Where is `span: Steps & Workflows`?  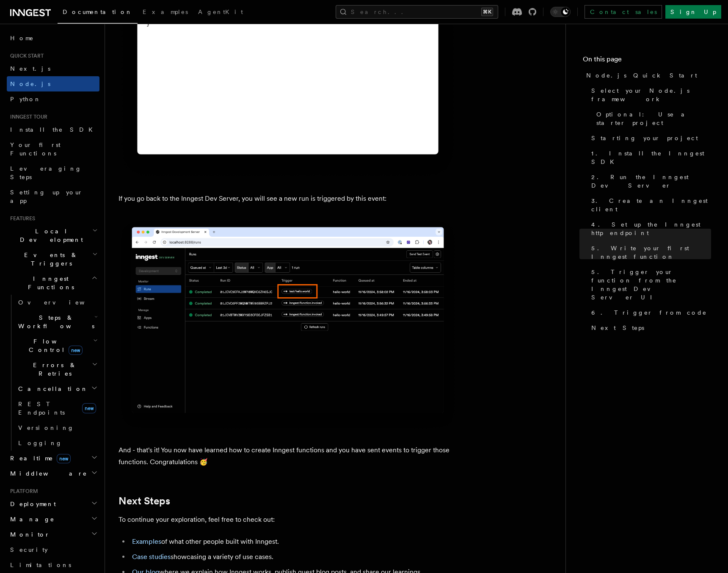 span: Steps & Workflows is located at coordinates (54, 322).